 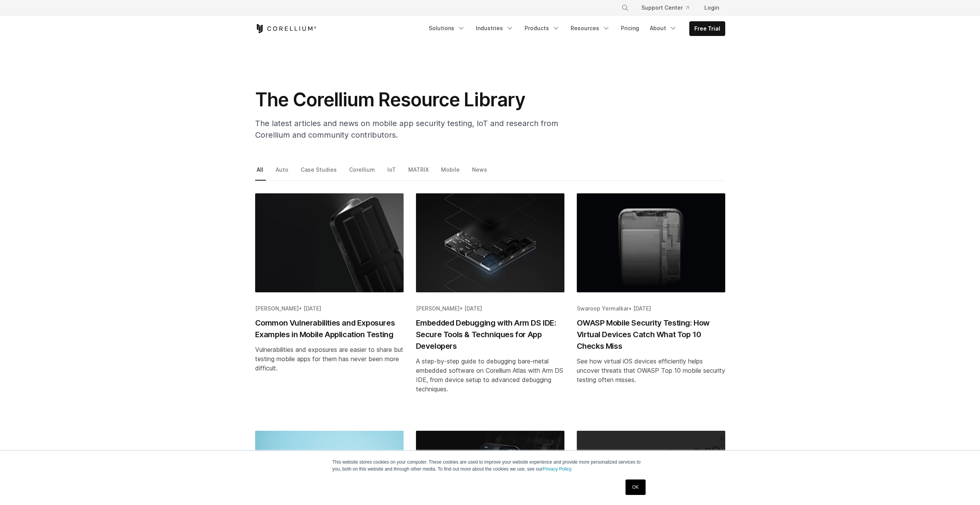 I want to click on div: See how virtual iOS devices efficiently helps uncover threats that OWASP Top 10 mobile security t..., so click(x=651, y=371).